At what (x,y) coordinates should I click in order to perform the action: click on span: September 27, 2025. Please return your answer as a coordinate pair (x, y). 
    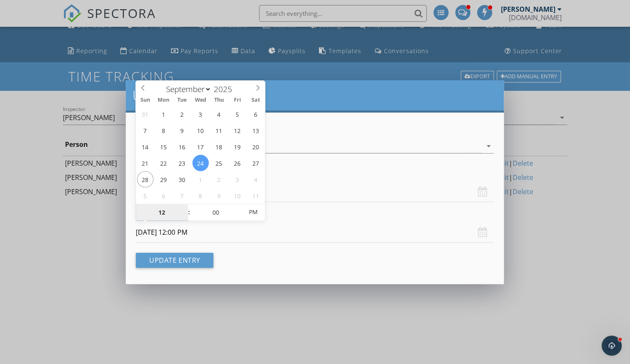
    Looking at the image, I should click on (255, 163).